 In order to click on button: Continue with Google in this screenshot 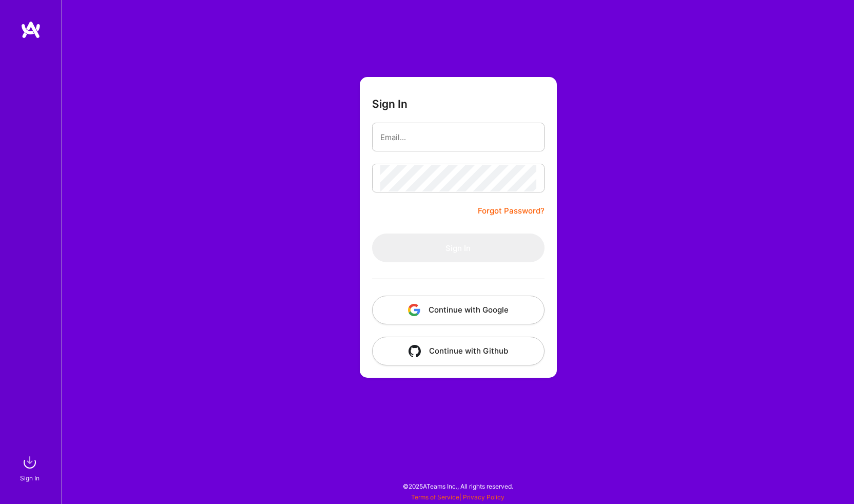, I will do `click(458, 310)`.